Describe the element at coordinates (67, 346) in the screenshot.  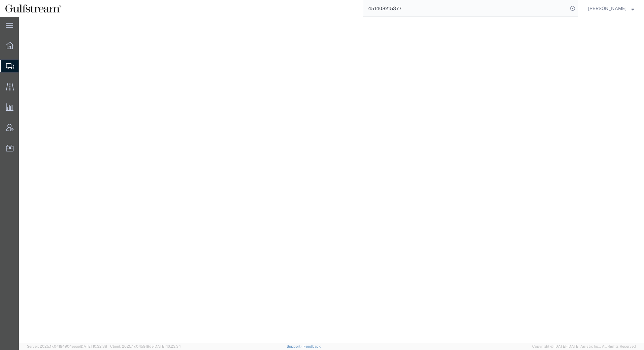
I see `span: Server: 2025.17.0-1194904eeae` at that location.